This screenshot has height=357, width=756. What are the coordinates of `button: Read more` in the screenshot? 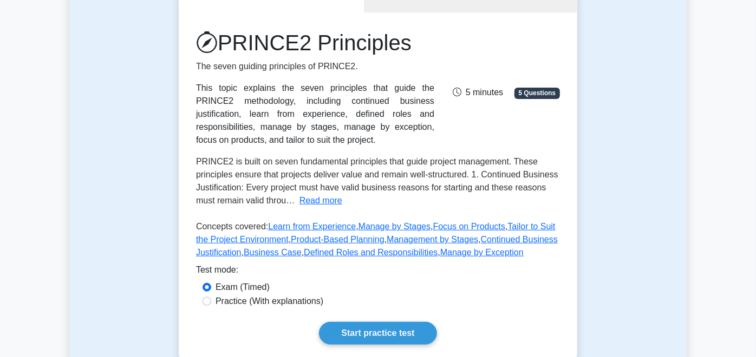 It's located at (321, 201).